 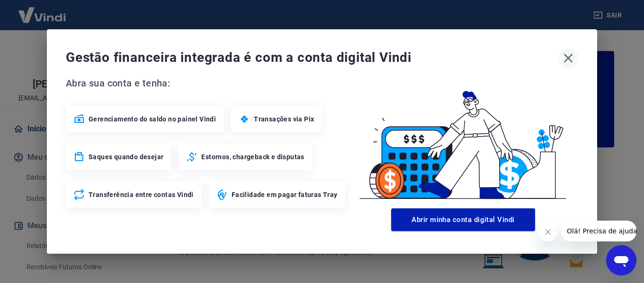 What do you see at coordinates (252, 157) in the screenshot?
I see `span: Estornos, chargeback e disputas` at bounding box center [252, 157].